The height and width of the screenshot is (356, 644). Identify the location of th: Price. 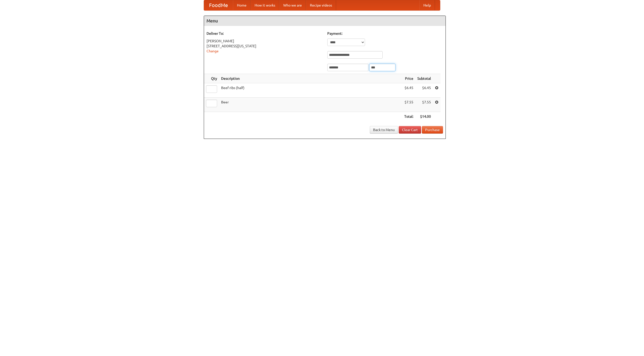
(409, 78).